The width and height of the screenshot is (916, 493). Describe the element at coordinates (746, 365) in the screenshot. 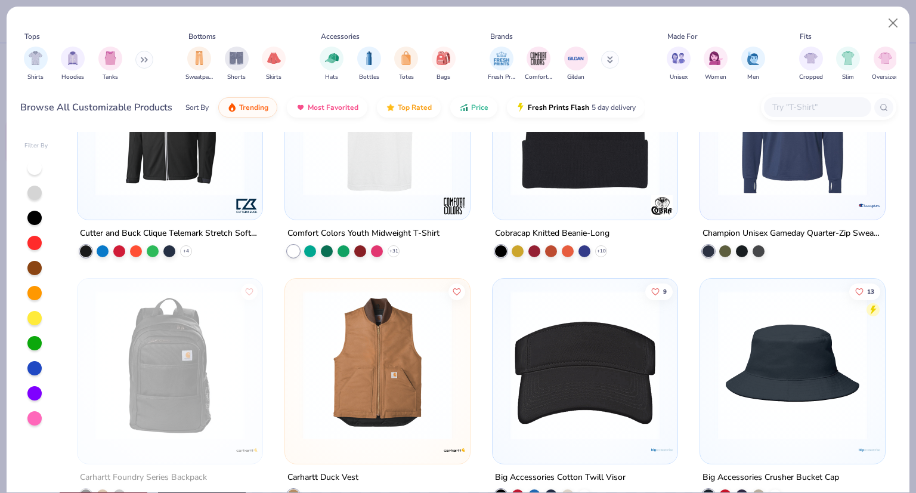

I see `img: d2d5d905-7721-4f1a-889e-5e267df4b8cf` at that location.